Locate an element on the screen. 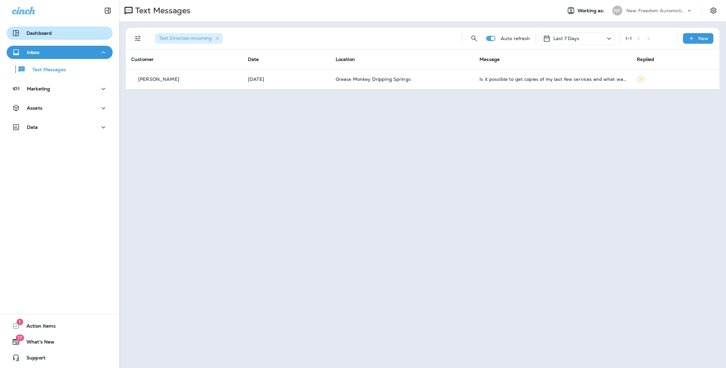  span: What's New is located at coordinates (37, 343).